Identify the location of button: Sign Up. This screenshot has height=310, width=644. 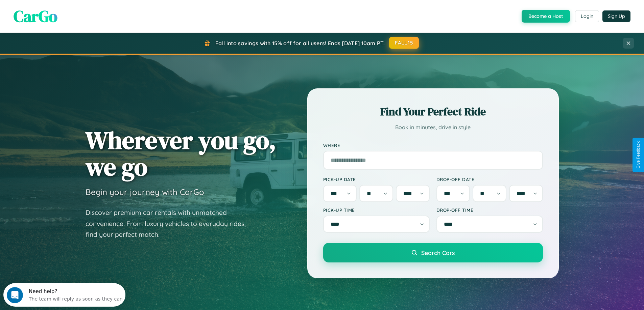
(616, 16).